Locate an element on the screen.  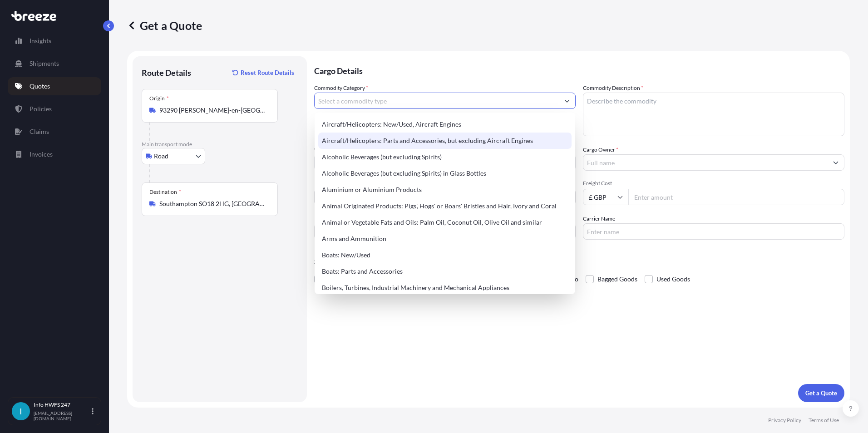
div: Alcoholic Beverages (but excluding Spirits) is located at coordinates (445, 157).